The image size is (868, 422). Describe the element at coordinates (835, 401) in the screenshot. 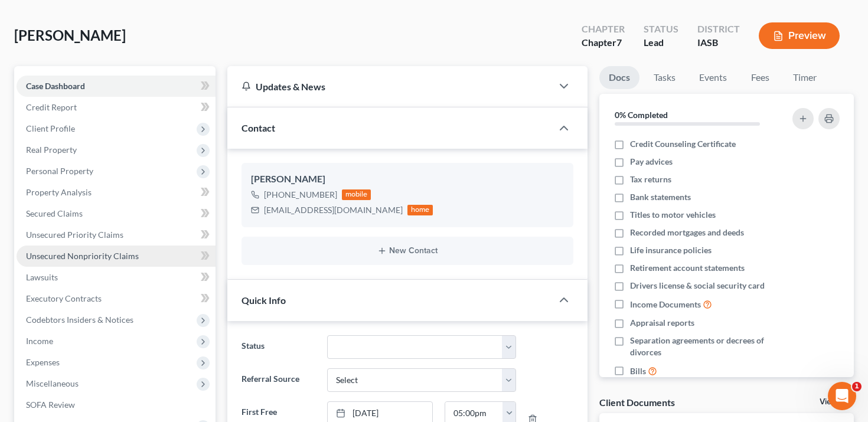

I see `a: View All` at that location.